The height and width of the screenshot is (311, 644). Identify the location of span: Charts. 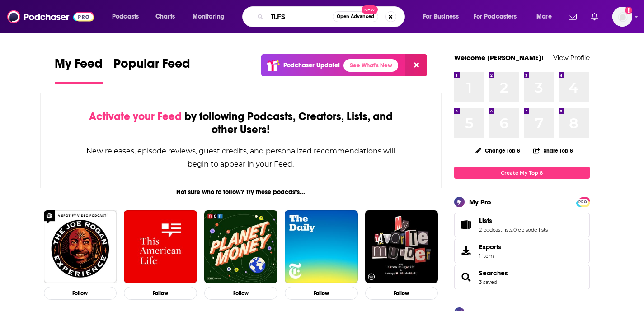
(165, 17).